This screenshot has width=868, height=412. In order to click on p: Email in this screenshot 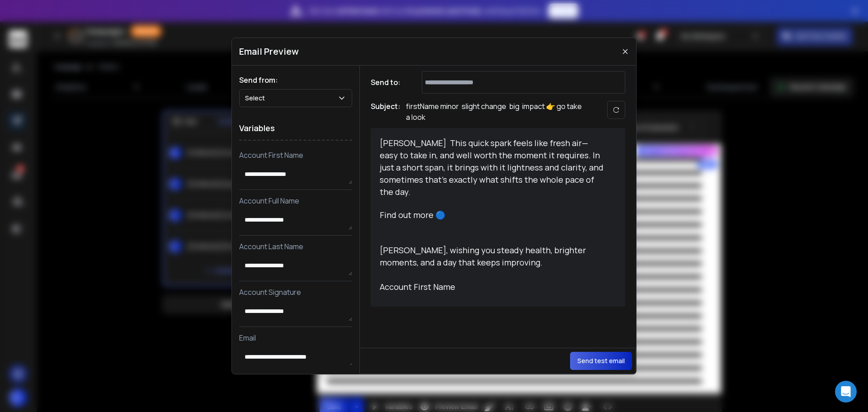, I will do `click(296, 338)`.